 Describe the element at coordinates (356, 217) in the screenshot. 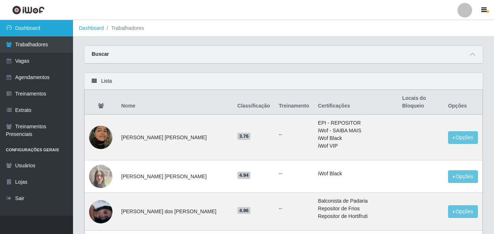

I see `li: Repositor de Hortifruti` at that location.